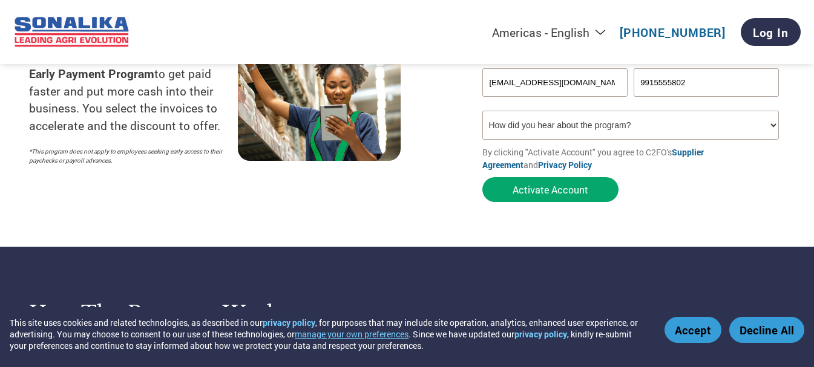 The image size is (814, 367). What do you see at coordinates (706, 82) in the screenshot?
I see `input: Phone*` at bounding box center [706, 82].